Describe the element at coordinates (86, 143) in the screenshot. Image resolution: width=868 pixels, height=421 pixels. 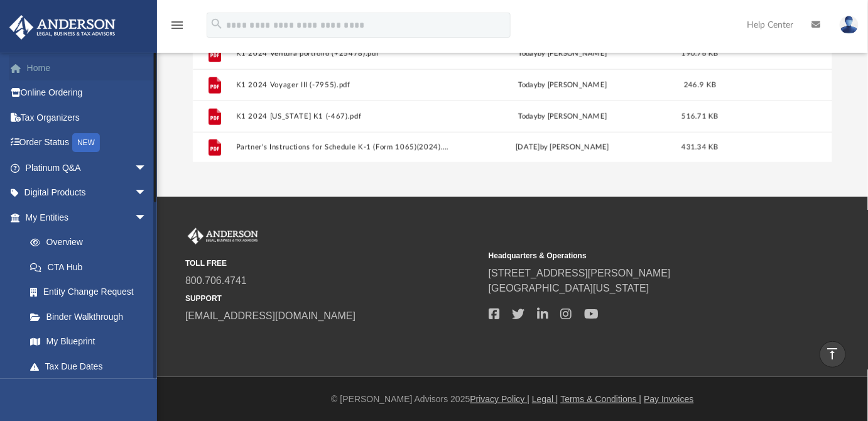
I see `div: NEW` at that location.